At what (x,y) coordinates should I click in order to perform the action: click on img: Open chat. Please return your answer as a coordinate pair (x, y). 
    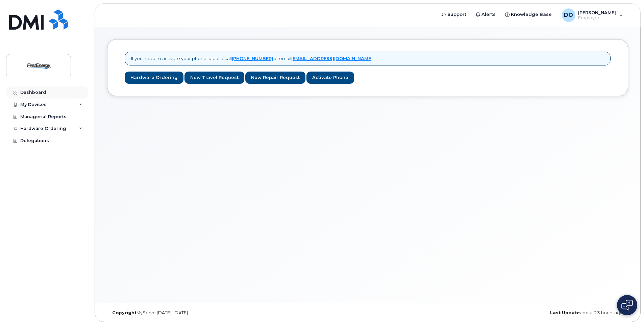
    Looking at the image, I should click on (627, 305).